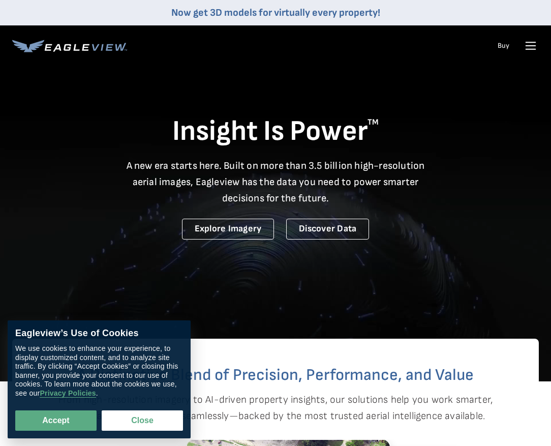  What do you see at coordinates (275, 13) in the screenshot?
I see `a: Now get 3D models for virtually every property!` at bounding box center [275, 13].